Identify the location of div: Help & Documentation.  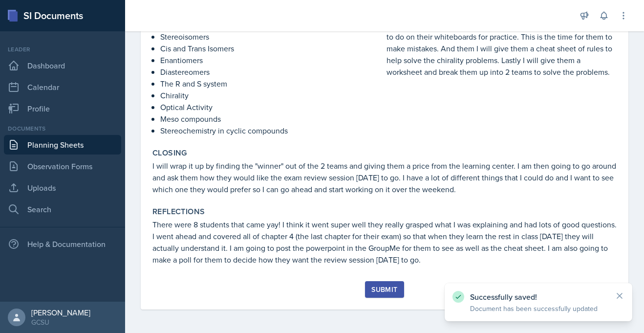
(63, 244).